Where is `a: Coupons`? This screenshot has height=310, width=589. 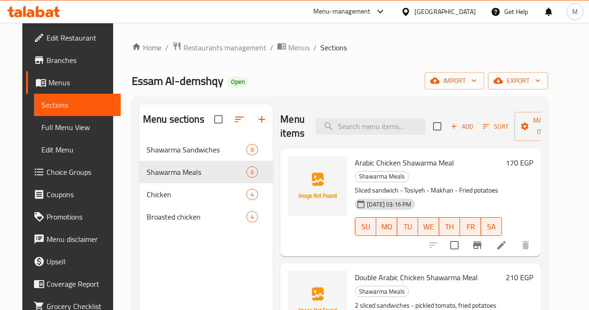 a: Coupons is located at coordinates (73, 194).